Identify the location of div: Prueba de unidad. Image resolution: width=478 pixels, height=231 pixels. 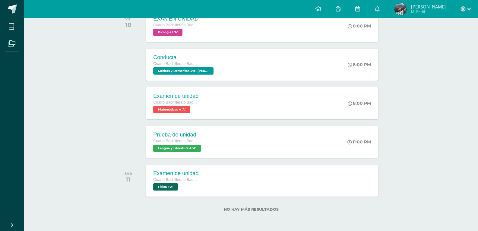
(178, 134).